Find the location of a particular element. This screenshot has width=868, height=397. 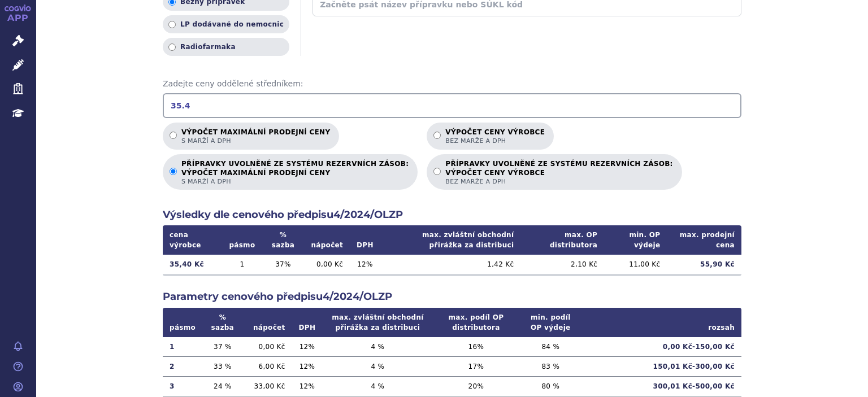

span: Zadejte ceny oddělené středníkem: is located at coordinates (452, 84).